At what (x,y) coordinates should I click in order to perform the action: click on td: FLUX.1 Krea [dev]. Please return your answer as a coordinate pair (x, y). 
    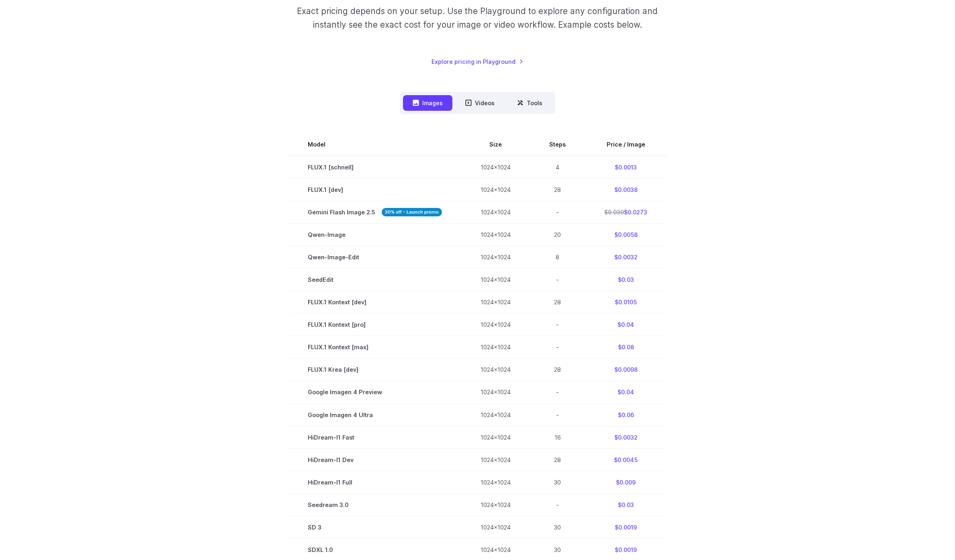
    Looking at the image, I should click on (374, 370).